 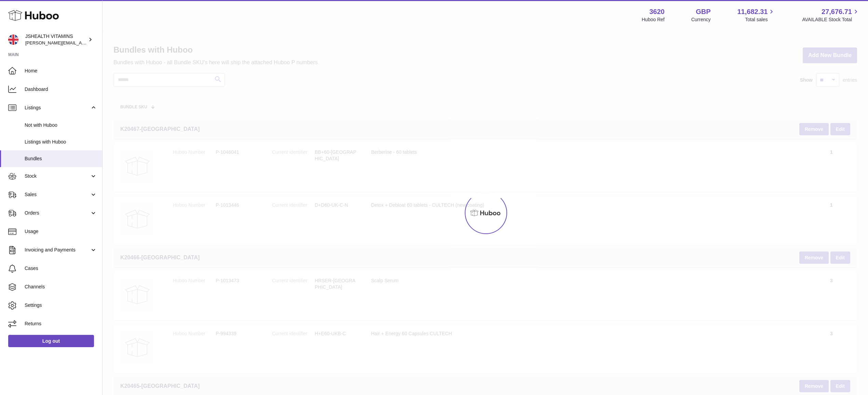 I want to click on span: Stock, so click(x=57, y=176).